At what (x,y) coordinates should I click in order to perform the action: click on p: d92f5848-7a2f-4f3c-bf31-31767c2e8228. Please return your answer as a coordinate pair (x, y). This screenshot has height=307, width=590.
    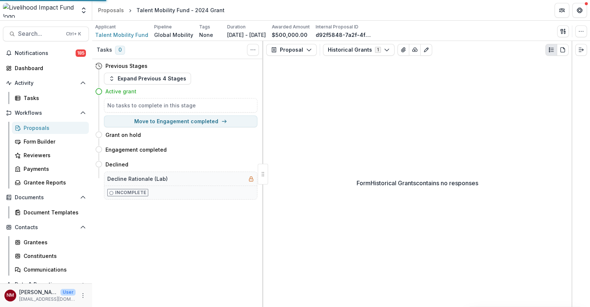
    Looking at the image, I should click on (343, 35).